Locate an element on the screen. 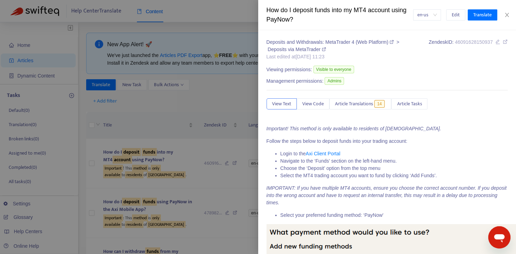 Image resolution: width=516 pixels, height=254 pixels. span: Article Translations is located at coordinates (354, 104).